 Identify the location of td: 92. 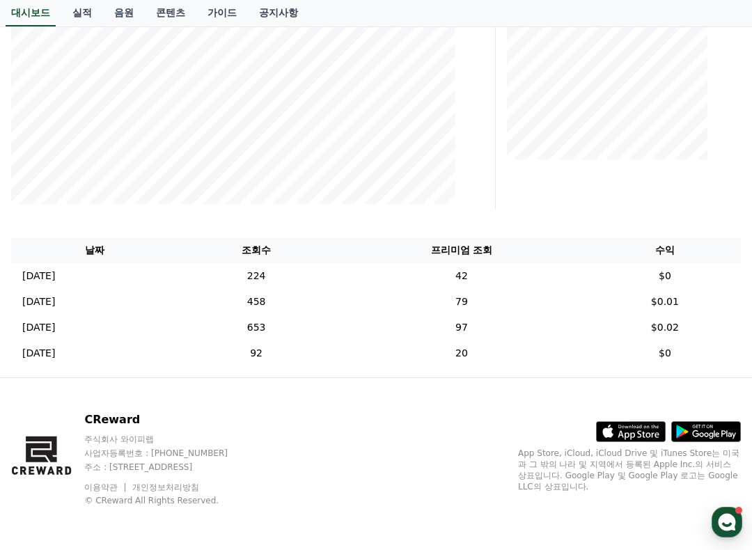
(256, 353).